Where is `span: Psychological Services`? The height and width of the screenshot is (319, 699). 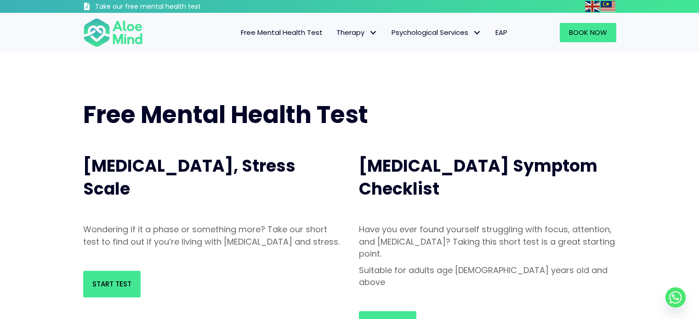
span: Psychological Services is located at coordinates (436, 32).